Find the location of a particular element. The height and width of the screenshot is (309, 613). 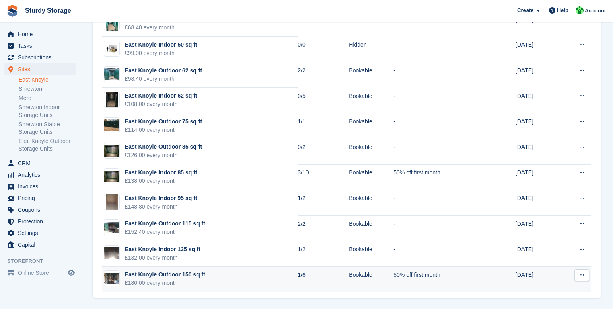

img: 15%20ft%20Container%20open.JPG is located at coordinates (112, 228).